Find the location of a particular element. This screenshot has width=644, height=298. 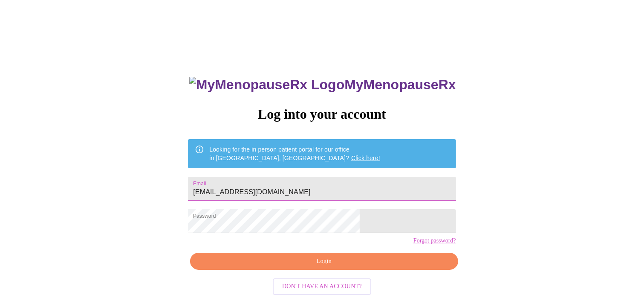

a: Forgot password? is located at coordinates (435, 240).